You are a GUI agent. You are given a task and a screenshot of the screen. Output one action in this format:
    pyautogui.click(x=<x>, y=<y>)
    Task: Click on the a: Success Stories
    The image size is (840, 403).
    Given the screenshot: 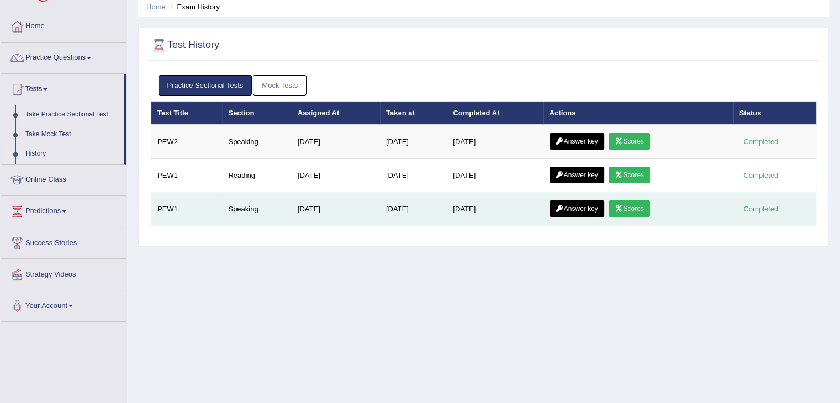 What is the action you would take?
    pyautogui.click(x=64, y=241)
    